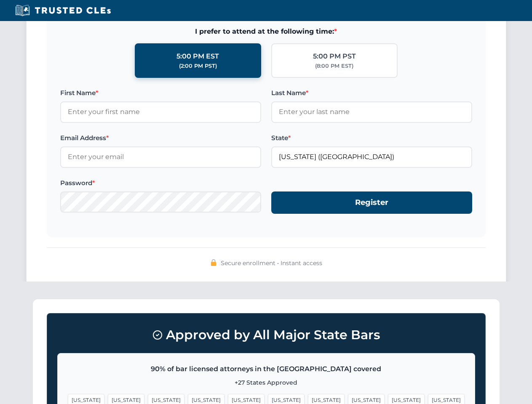 The image size is (532, 404). I want to click on div: 5:00 PM PST, so click(334, 56).